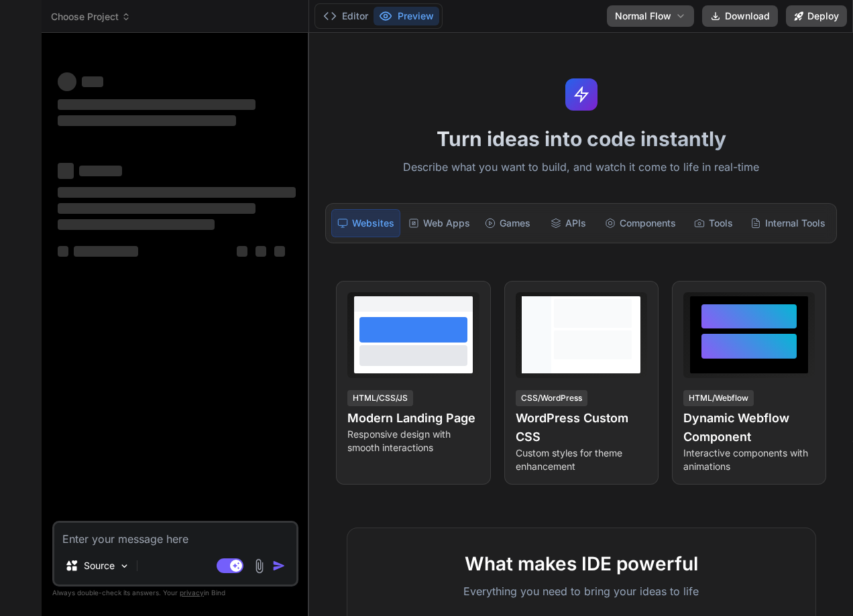 The height and width of the screenshot is (616, 853). Describe the element at coordinates (749, 460) in the screenshot. I see `p: Interactive components with animations` at that location.